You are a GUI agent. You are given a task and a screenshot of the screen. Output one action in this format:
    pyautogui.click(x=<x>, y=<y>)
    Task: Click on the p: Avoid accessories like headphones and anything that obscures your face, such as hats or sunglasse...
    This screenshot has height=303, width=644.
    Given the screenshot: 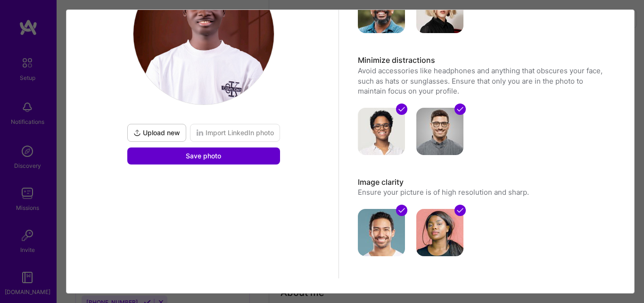 What is the action you would take?
    pyautogui.click(x=486, y=81)
    